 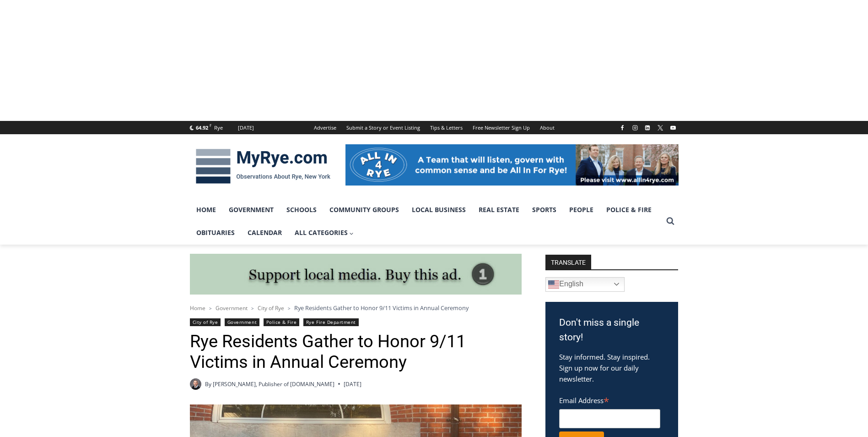 I want to click on a: Rye Fire Department, so click(x=330, y=321).